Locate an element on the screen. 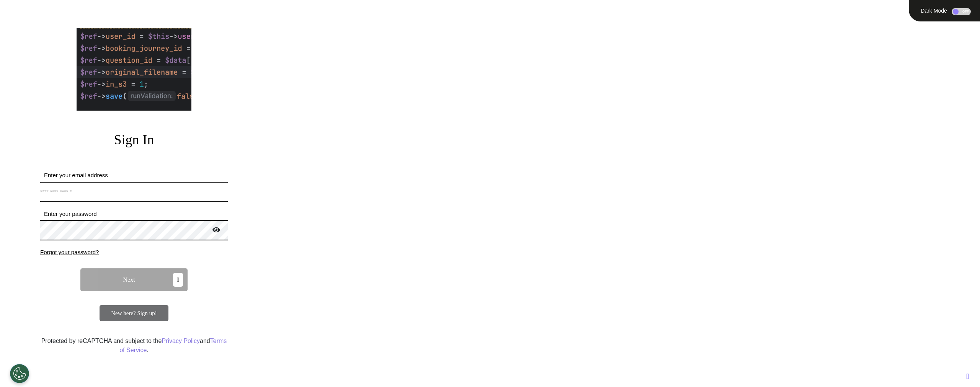 Image resolution: width=980 pixels, height=387 pixels. button: Open Preferences is located at coordinates (19, 374).